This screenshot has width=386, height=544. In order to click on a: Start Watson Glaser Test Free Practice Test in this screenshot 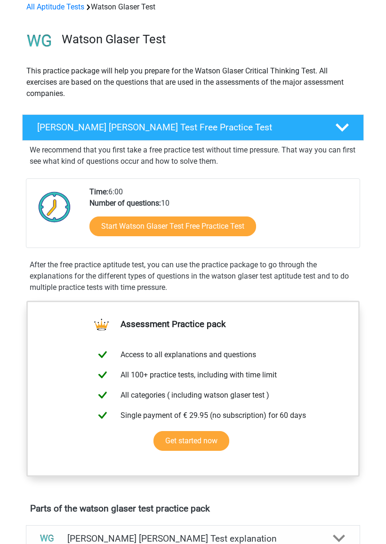, I will do `click(173, 227)`.